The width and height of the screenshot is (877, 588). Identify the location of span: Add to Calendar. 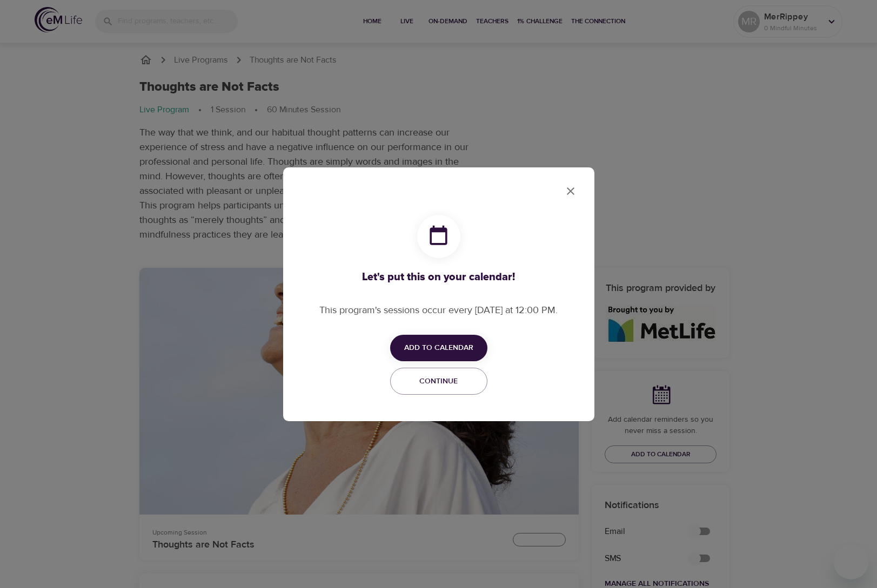
(438, 348).